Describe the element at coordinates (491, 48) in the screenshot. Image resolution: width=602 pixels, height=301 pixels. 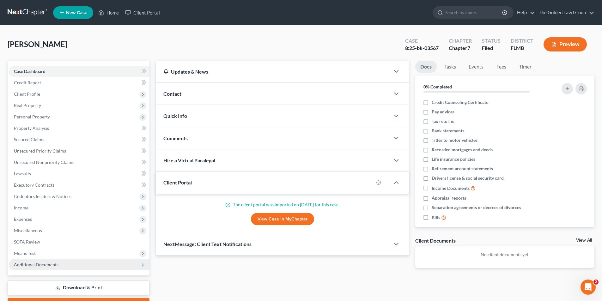
I see `div: Filed` at that location.